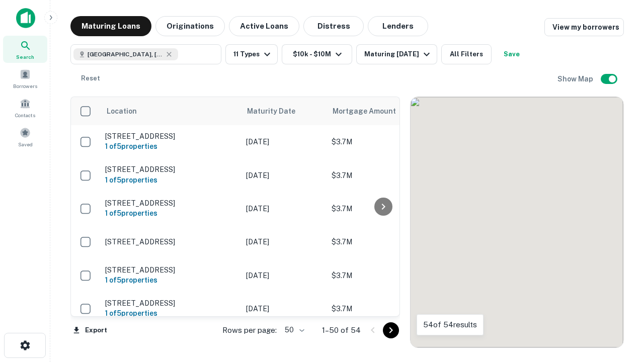 The image size is (644, 362). Describe the element at coordinates (341, 330) in the screenshot. I see `p: 1–50 of 54` at that location.